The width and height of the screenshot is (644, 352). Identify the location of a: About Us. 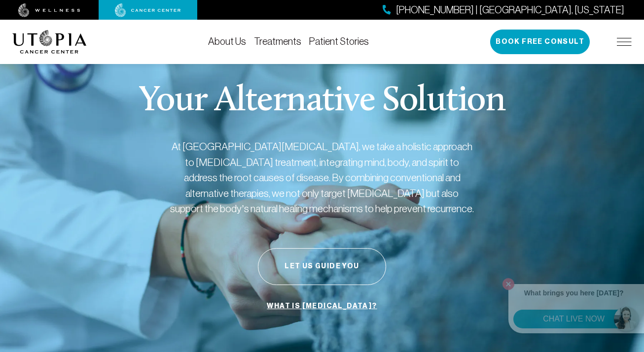
(227, 41).